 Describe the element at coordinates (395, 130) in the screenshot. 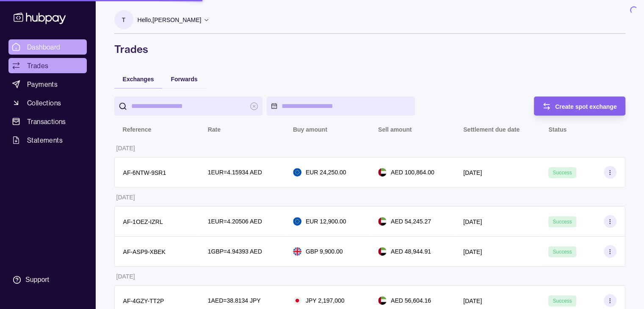

I see `p: Sell amount` at that location.